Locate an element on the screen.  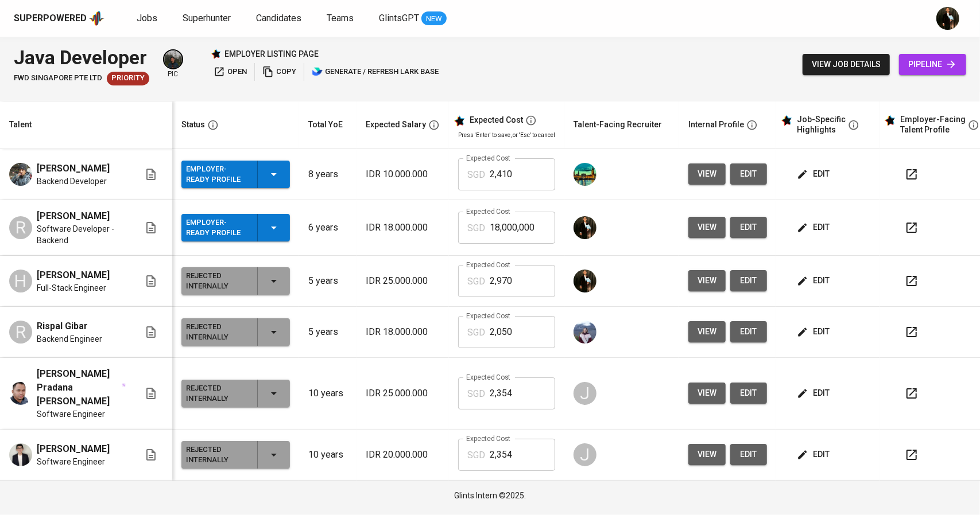
a: GlintsGPT NEW is located at coordinates (413, 18).